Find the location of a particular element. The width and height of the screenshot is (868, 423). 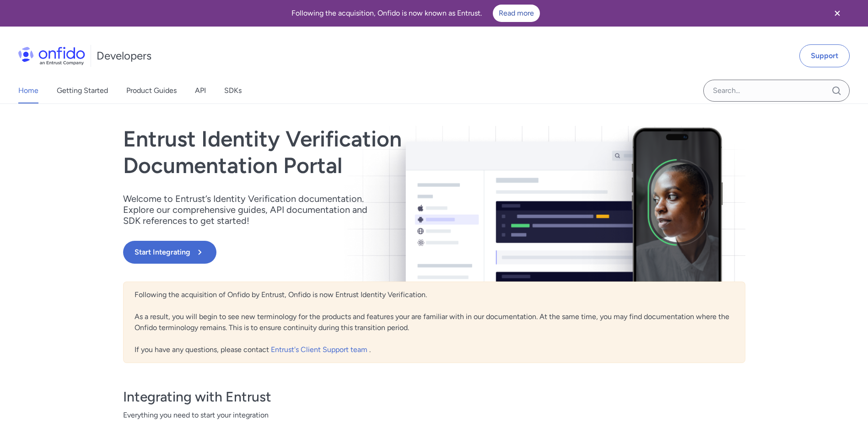

a: Start Integrating is located at coordinates (341, 252).